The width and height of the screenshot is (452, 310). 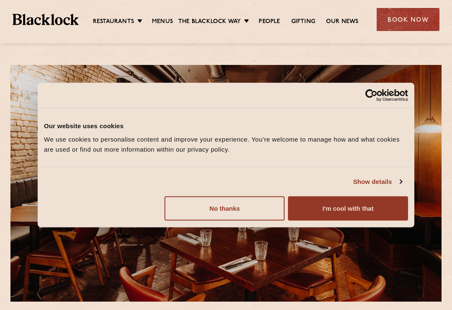 I want to click on div: Our website uses cookies, so click(x=226, y=126).